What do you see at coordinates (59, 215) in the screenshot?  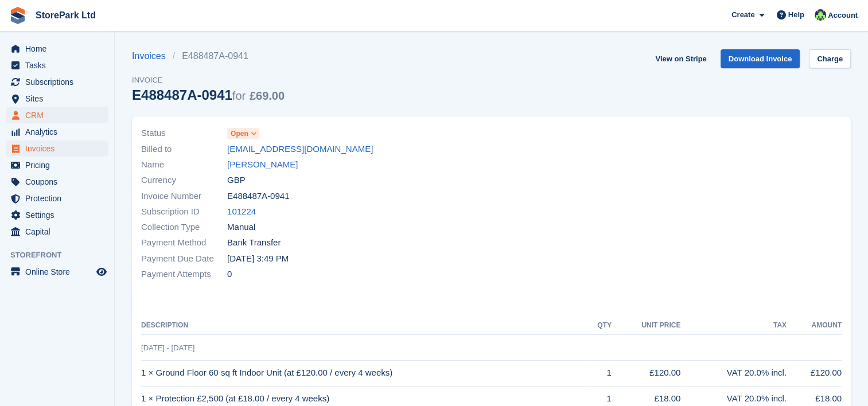 I see `span: Settings` at bounding box center [59, 215].